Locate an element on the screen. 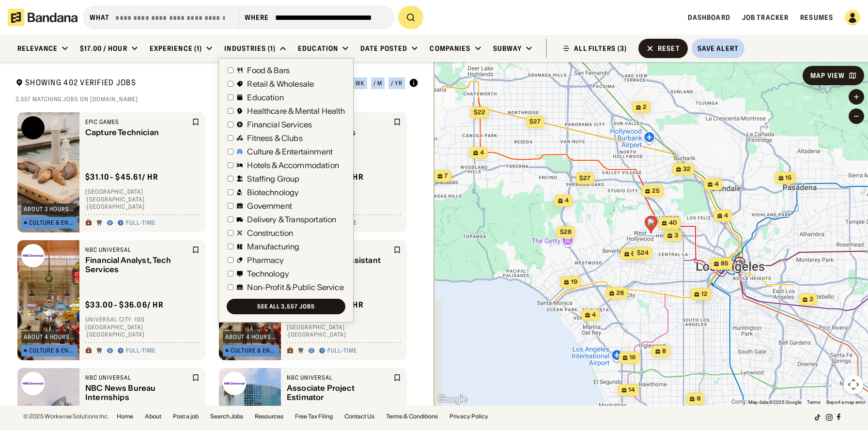 Image resolution: width=868 pixels, height=430 pixels. div: Full-time is located at coordinates (141, 351).